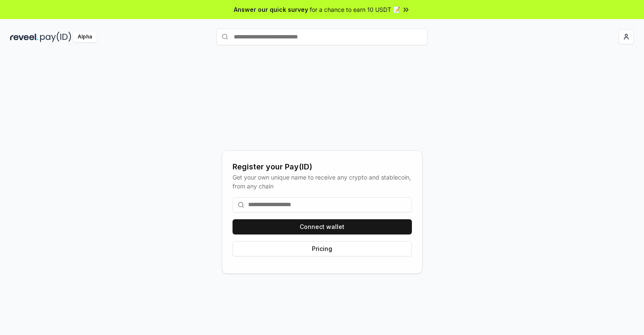 The height and width of the screenshot is (335, 644). I want to click on span: for a chance to earn 10 USDT 📝, so click(355, 9).